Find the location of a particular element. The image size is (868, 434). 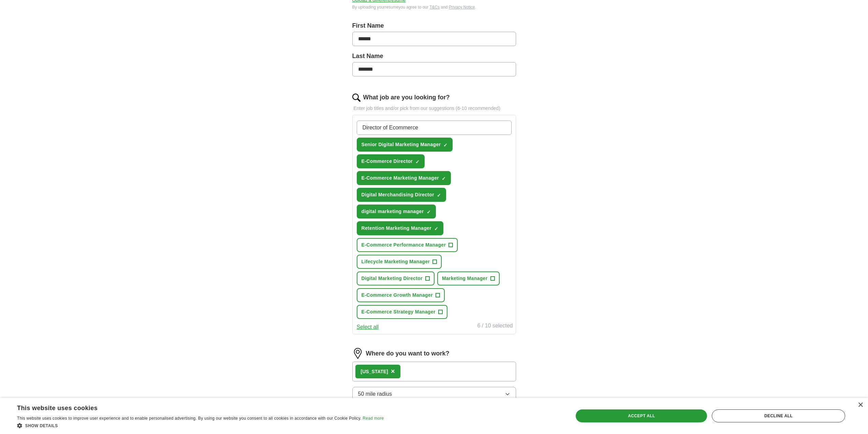

span: Senior Digital Marketing Manager is located at coordinates (401, 144).